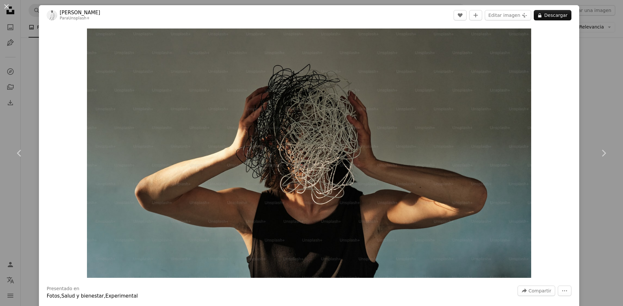 The width and height of the screenshot is (623, 306). Describe the element at coordinates (82, 296) in the screenshot. I see `a: Salud y bienestar` at that location.